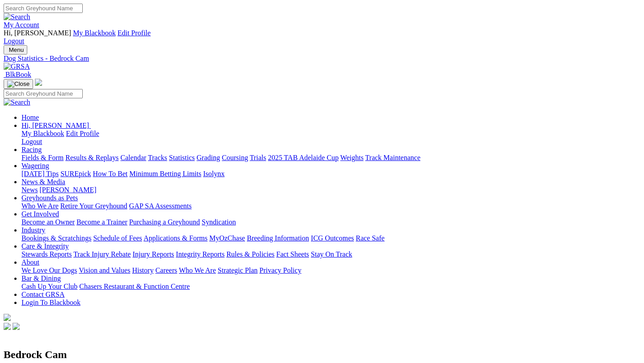 The height and width of the screenshot is (363, 644). I want to click on a: Integrity Reports, so click(200, 254).